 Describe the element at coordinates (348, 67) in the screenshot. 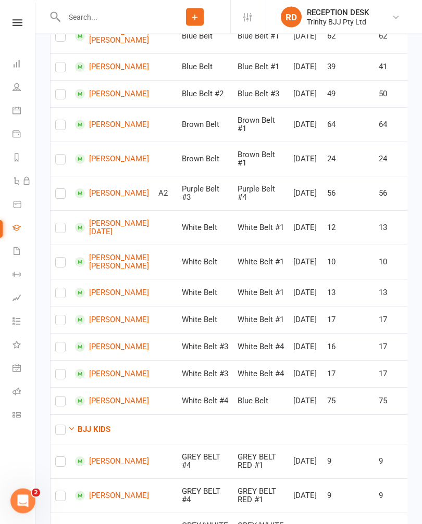

I see `td: 39` at that location.